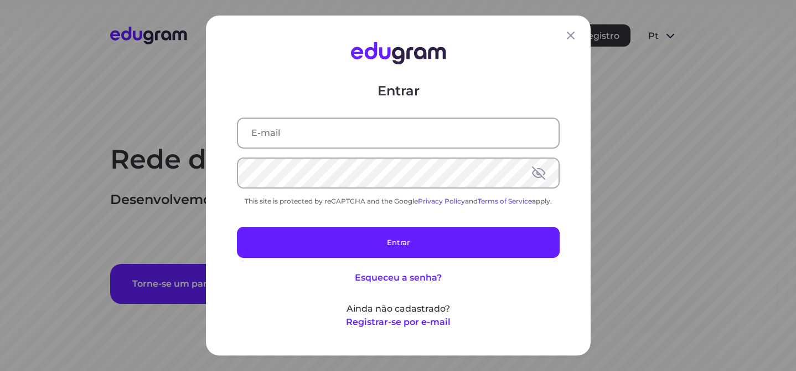 This screenshot has width=796, height=371. What do you see at coordinates (398, 277) in the screenshot?
I see `button: Esqueceu a senha?` at bounding box center [398, 277].